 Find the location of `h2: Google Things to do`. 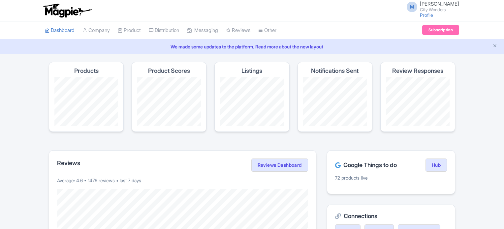

h2: Google Things to do is located at coordinates (366, 165).